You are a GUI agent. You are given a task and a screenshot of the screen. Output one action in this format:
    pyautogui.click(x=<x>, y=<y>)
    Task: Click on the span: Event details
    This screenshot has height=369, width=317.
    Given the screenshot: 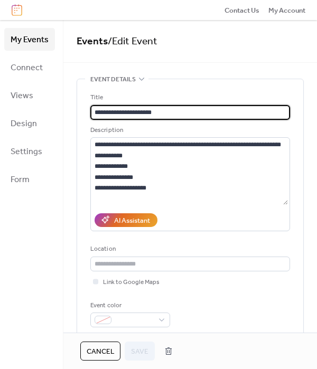 What is the action you would take?
    pyautogui.click(x=113, y=80)
    